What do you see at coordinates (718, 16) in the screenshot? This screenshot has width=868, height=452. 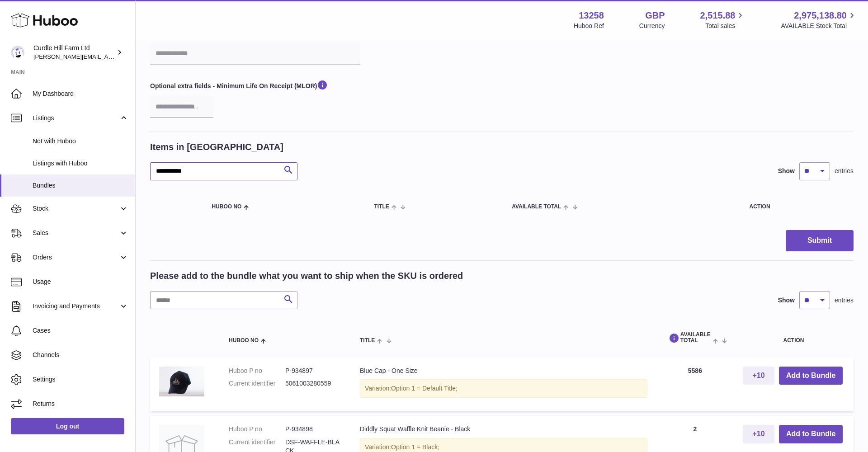 I see `span: 2,515.88` at bounding box center [718, 16].